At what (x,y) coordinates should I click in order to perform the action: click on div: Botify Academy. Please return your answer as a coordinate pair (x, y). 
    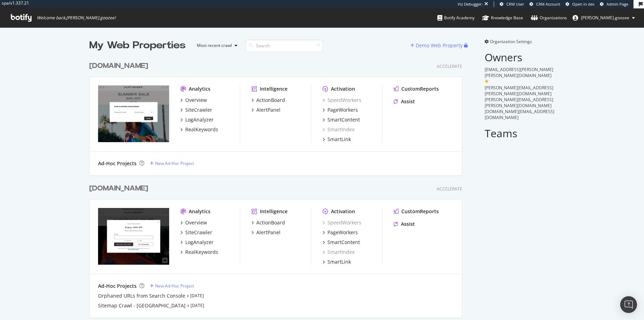
    Looking at the image, I should click on (456, 18).